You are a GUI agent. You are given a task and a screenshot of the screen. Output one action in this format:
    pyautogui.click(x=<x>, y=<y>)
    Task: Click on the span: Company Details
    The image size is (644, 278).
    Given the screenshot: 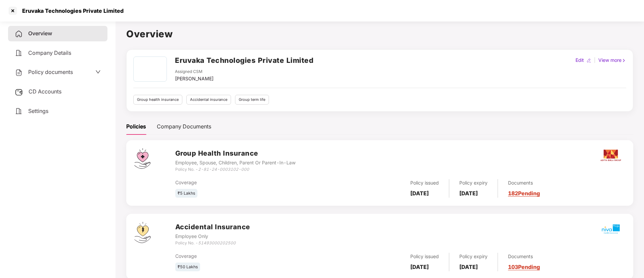 What is the action you would take?
    pyautogui.click(x=50, y=53)
    